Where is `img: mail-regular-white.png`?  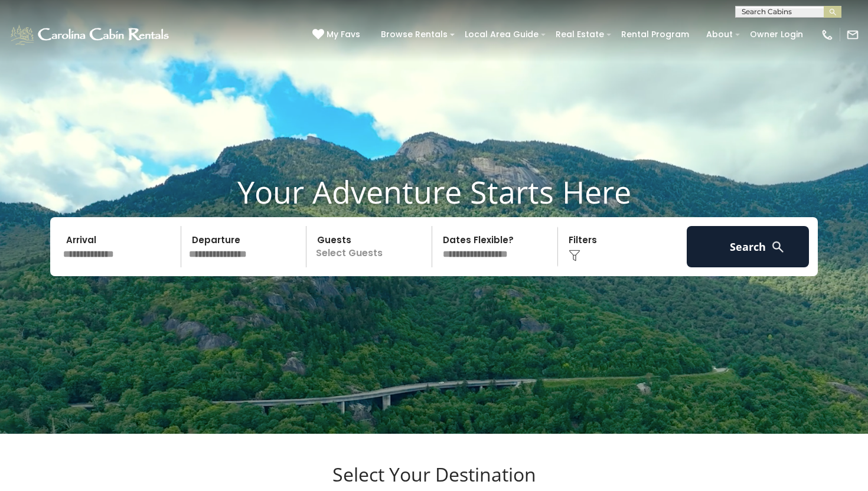
img: mail-regular-white.png is located at coordinates (853, 35).